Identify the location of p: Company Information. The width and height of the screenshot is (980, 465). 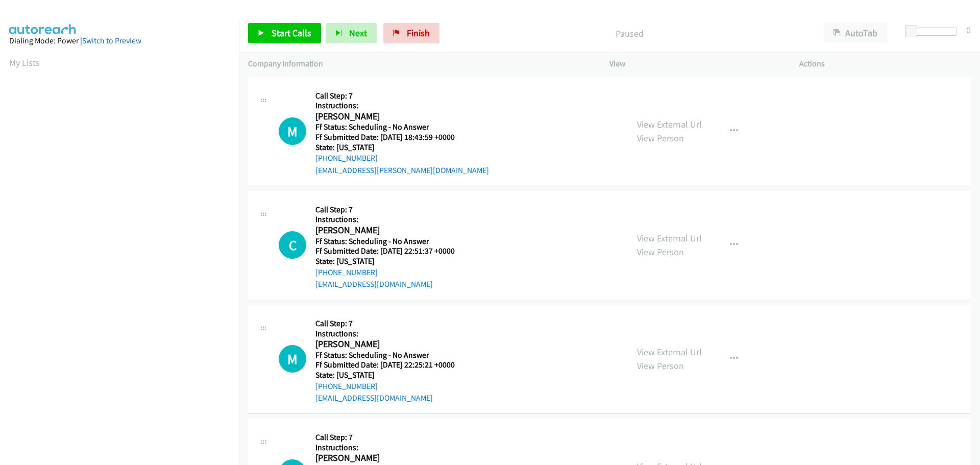
(419, 64).